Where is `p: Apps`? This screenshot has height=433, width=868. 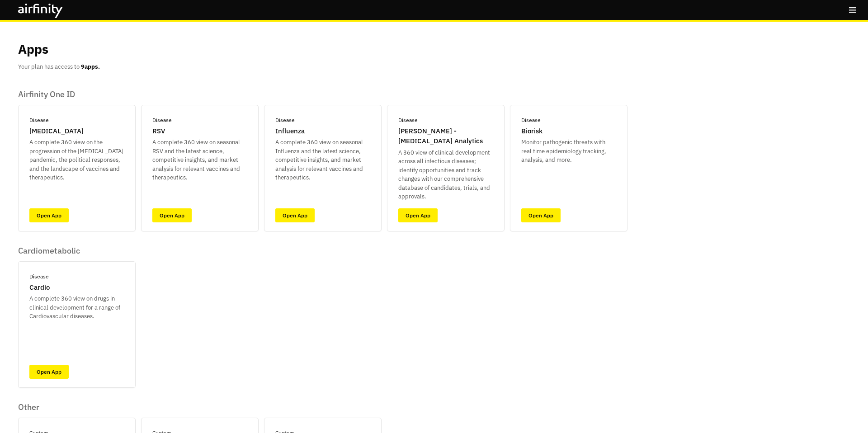
p: Apps is located at coordinates (33, 49).